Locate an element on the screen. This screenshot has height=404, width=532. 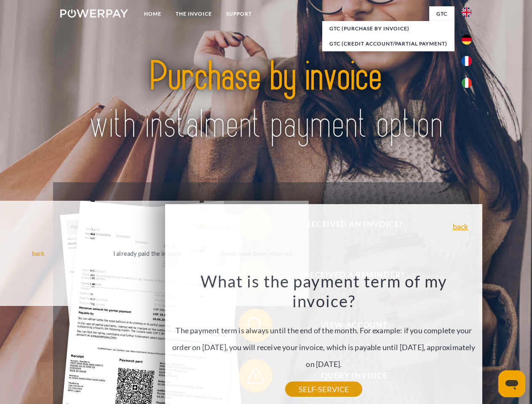
div: I already paid the invoice is located at coordinates (147, 253).